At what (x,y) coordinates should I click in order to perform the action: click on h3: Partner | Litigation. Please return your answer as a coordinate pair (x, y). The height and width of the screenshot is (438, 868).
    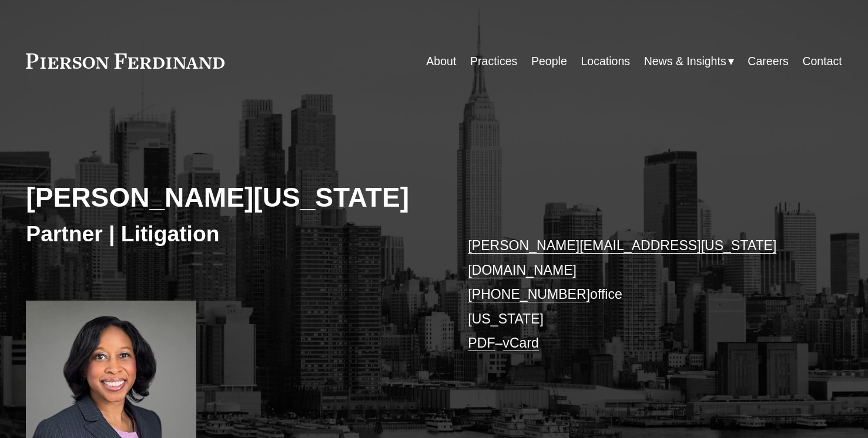
    Looking at the image, I should click on (230, 233).